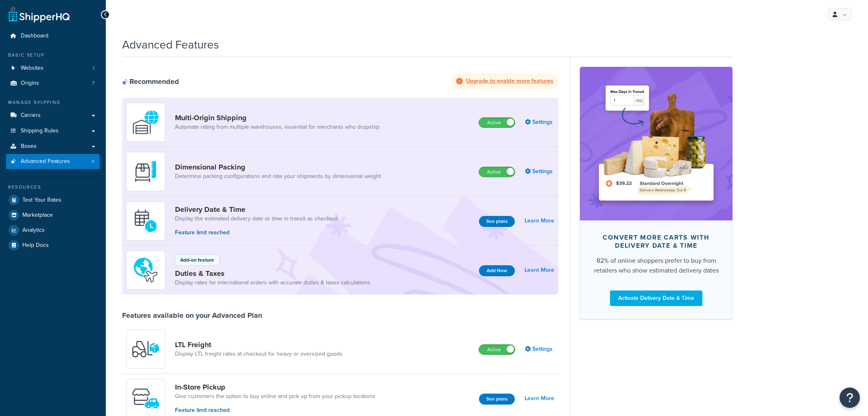 This screenshot has width=868, height=416. Describe the element at coordinates (278, 176) in the screenshot. I see `a: Determine packing configurations and rate your shipments by dimensional weight` at that location.